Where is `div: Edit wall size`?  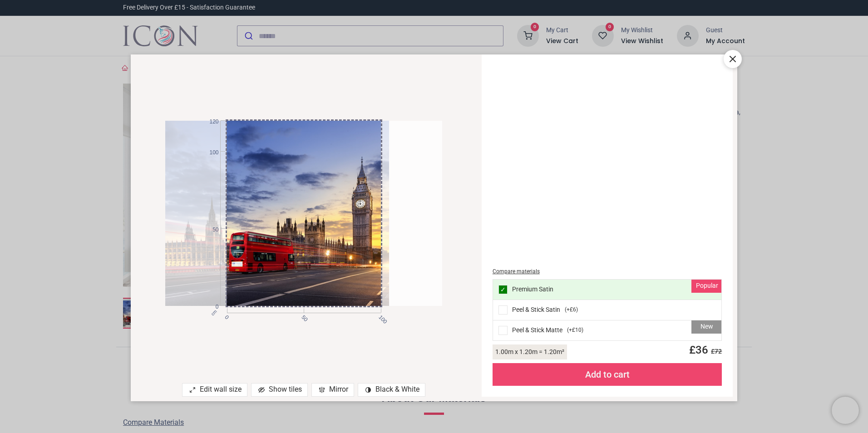 div: Edit wall size is located at coordinates (215, 390).